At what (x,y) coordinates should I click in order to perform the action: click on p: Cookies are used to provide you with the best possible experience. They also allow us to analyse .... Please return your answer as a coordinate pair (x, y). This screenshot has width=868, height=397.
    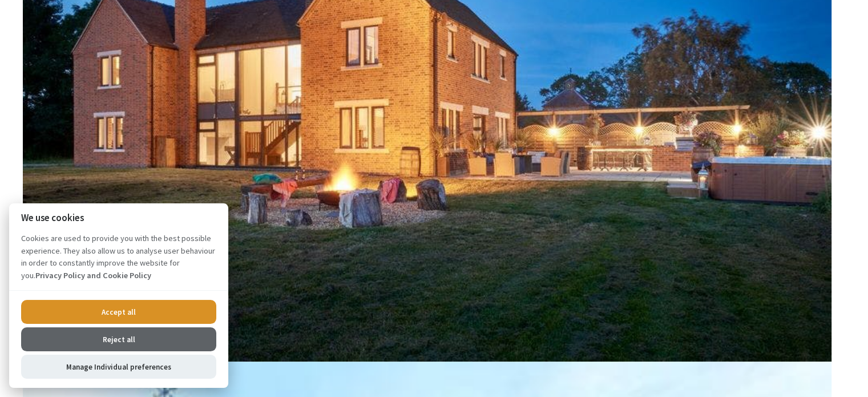
    Looking at the image, I should click on (119, 261).